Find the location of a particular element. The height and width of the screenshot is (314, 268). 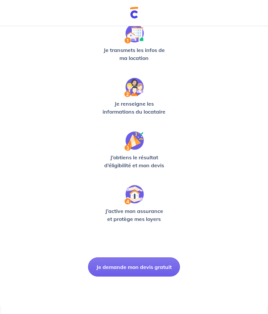

img: /static/90a569abe86eec82015bcaae536bd8e6/Step-1.svg is located at coordinates (134, 34).